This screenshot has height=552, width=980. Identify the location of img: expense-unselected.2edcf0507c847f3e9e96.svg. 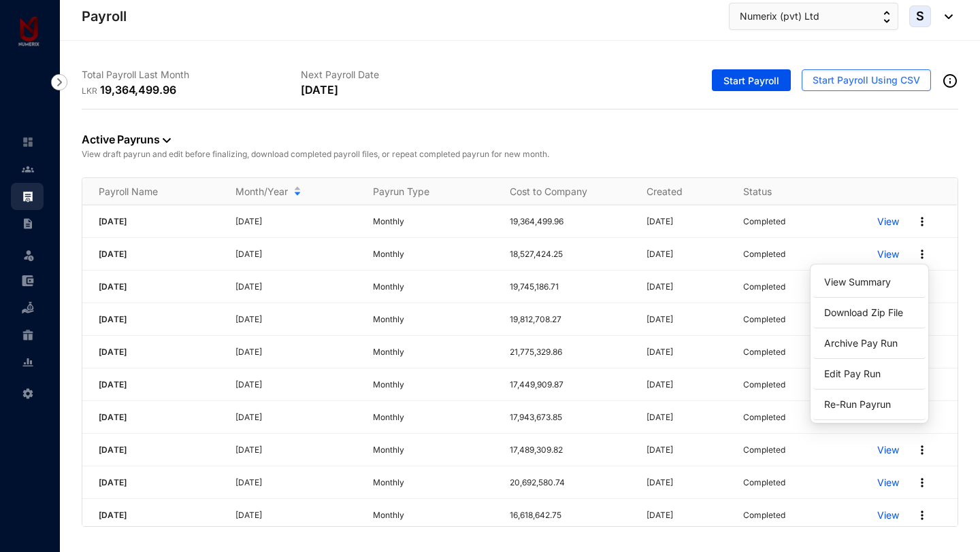
(28, 281).